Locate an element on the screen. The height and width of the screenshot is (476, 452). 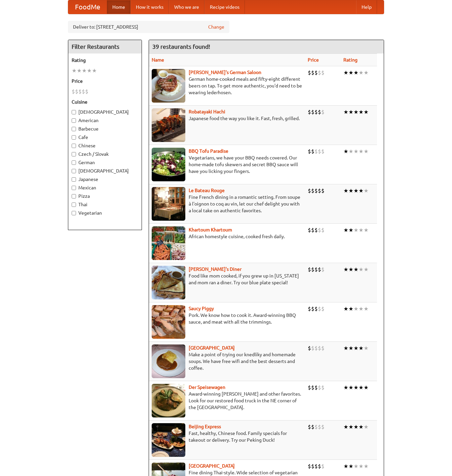
img: khartoum.jpg is located at coordinates (169, 244).